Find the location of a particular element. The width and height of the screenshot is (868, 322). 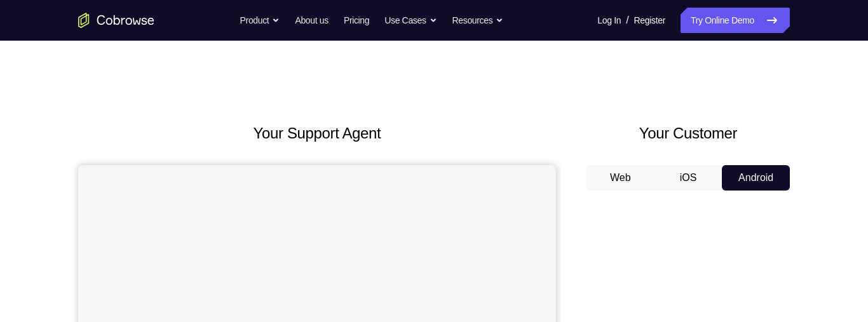

a: Try Online Demo is located at coordinates (735, 21).